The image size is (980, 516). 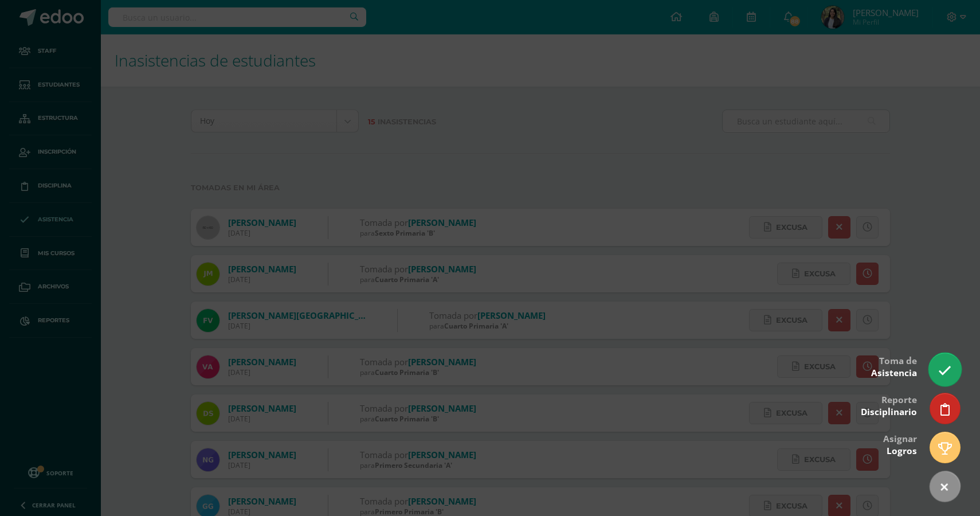 What do you see at coordinates (900, 443) in the screenshot?
I see `div: Asignar` at bounding box center [900, 443].